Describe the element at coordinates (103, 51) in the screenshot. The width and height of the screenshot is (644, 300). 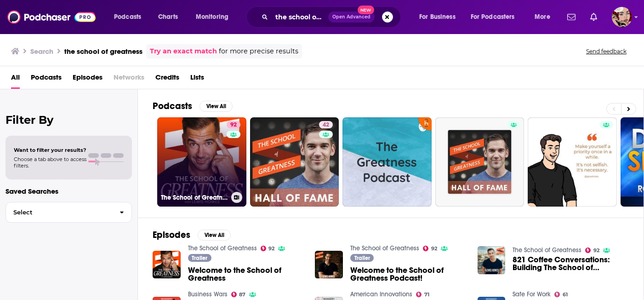
I see `h3: the school of greatness` at that location.